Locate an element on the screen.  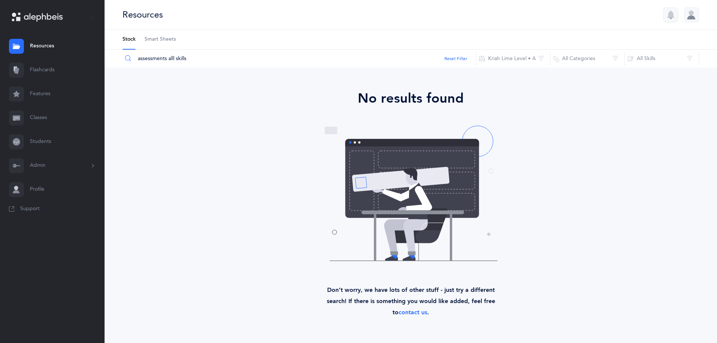
span: Support is located at coordinates (30, 209).